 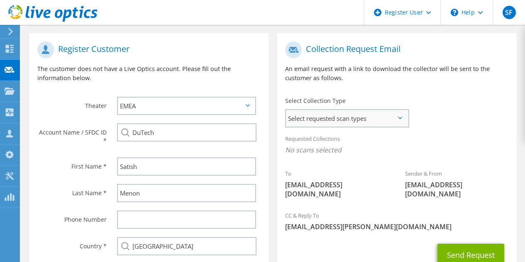 I want to click on label: Select Collection Type, so click(x=315, y=101).